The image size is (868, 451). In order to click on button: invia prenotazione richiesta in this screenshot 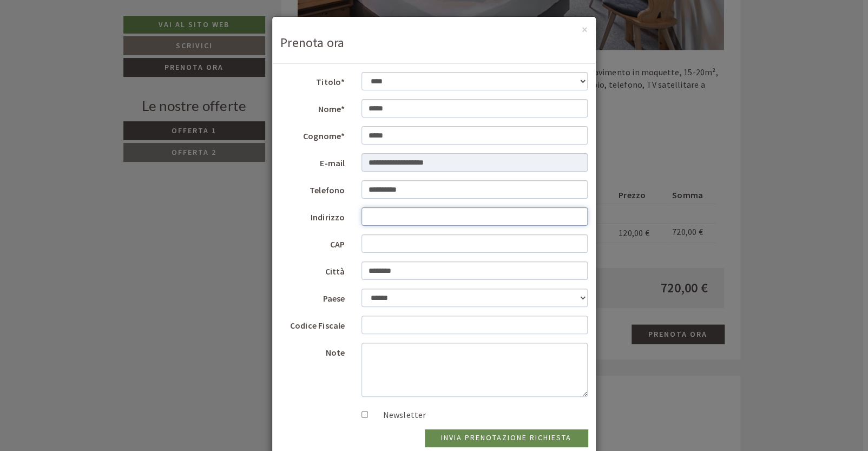, I will do `click(506, 437)`.